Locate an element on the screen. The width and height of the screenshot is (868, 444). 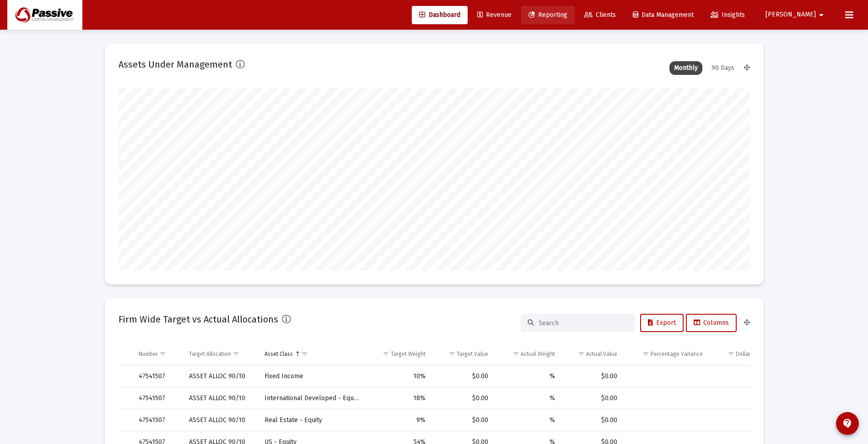
mat-icon: contact_support is located at coordinates (848, 424).